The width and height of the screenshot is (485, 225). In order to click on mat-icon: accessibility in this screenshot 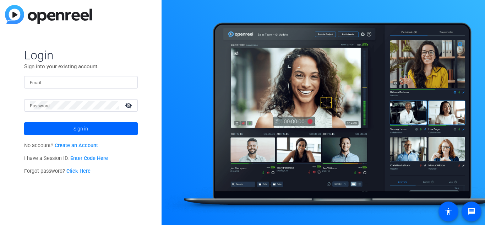, I will do `click(449, 211)`.